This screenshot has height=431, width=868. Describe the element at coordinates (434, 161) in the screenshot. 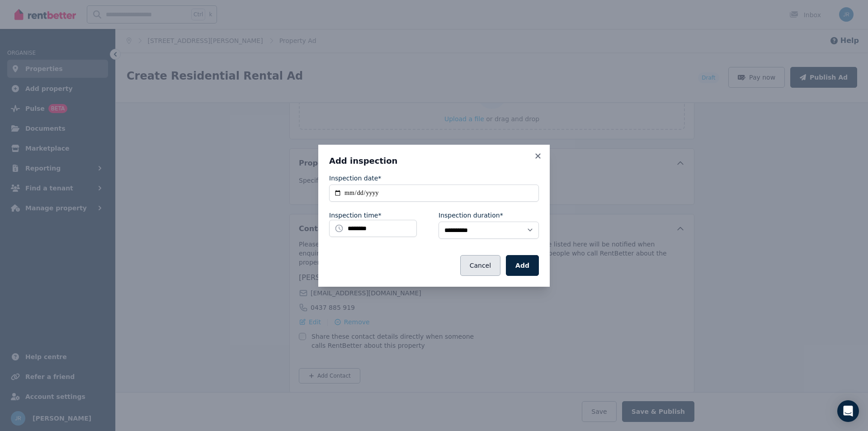

I see `h3: Add inspection` at that location.